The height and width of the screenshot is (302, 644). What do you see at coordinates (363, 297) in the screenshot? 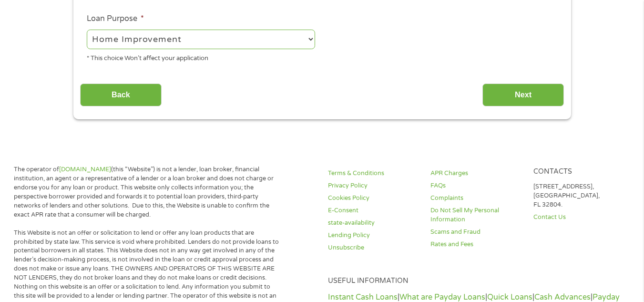
I see `a: Instant Cash Loans` at bounding box center [363, 297].